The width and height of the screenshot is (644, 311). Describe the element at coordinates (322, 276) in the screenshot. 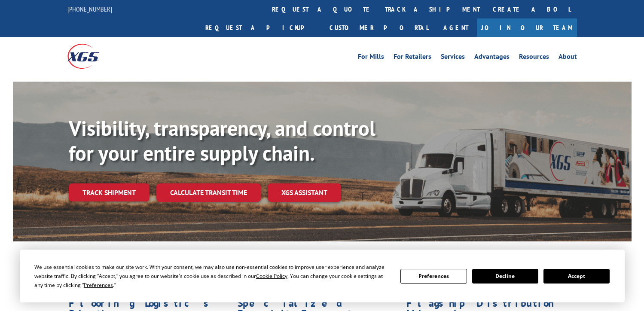

I see `div: Cookie Consent Prompt` at that location.